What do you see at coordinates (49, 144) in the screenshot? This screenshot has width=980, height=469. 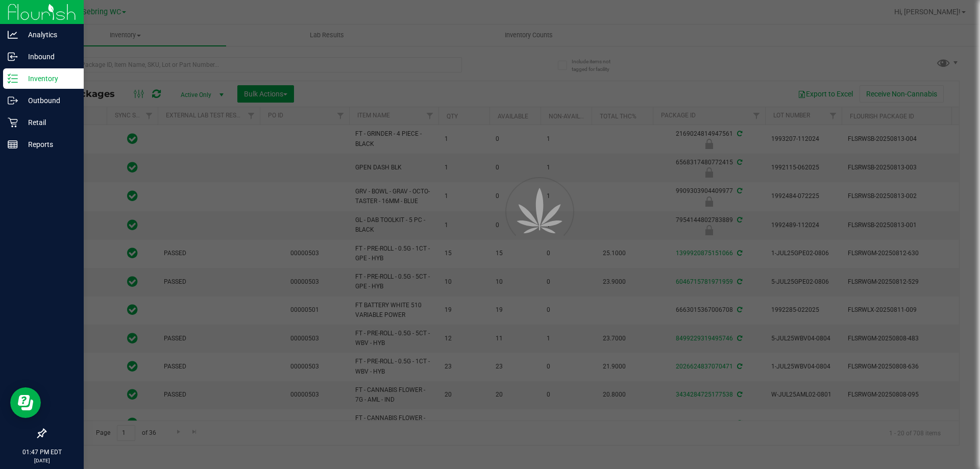 I see `p: Reports` at bounding box center [49, 144].